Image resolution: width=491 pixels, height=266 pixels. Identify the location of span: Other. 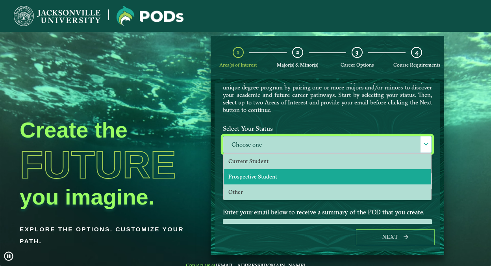
(235, 192).